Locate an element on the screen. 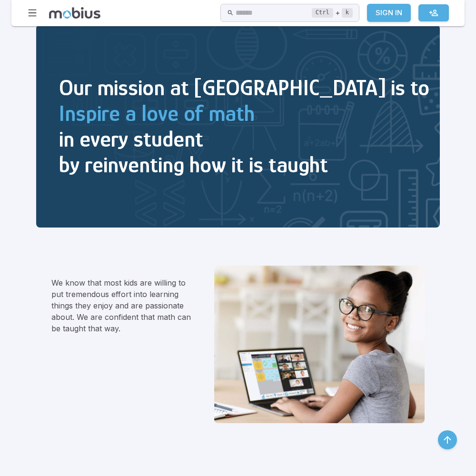 The width and height of the screenshot is (476, 476). h2: in every student is located at coordinates (244, 139).